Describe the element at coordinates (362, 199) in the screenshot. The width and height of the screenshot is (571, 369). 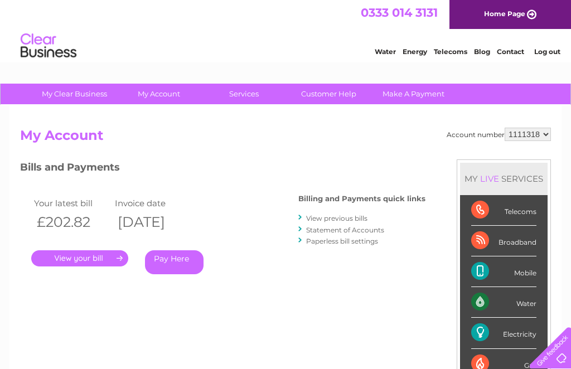
I see `h4: Billing and Payments quick links` at that location.